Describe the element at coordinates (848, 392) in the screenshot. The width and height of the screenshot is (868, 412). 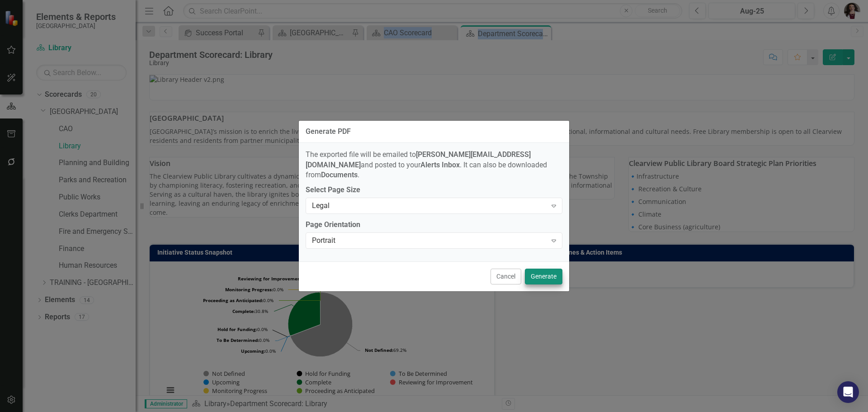
I see `div: Open Intercom Messenger` at that location.